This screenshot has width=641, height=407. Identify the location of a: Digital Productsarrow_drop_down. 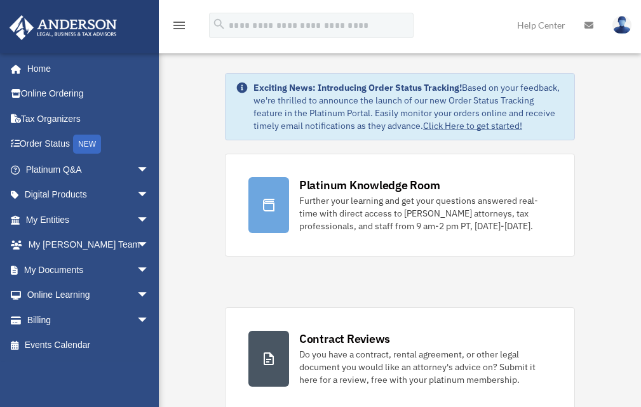
(88, 195).